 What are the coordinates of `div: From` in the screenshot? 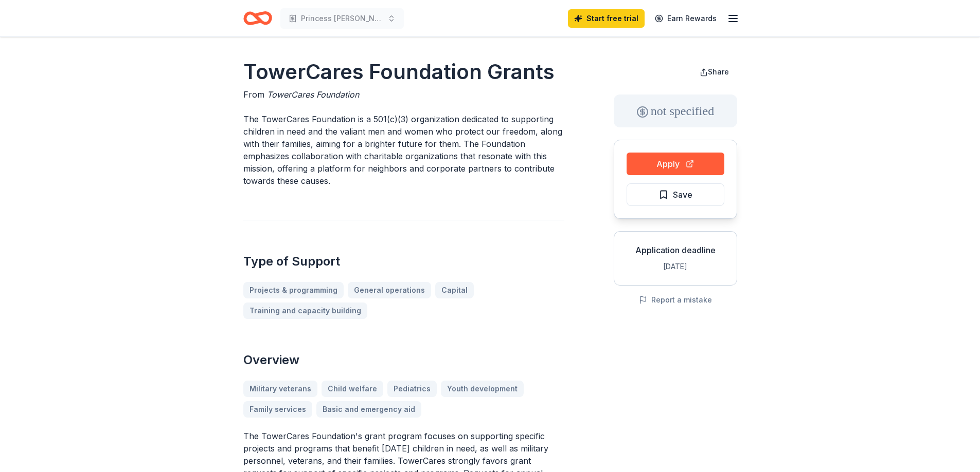 It's located at (404, 94).